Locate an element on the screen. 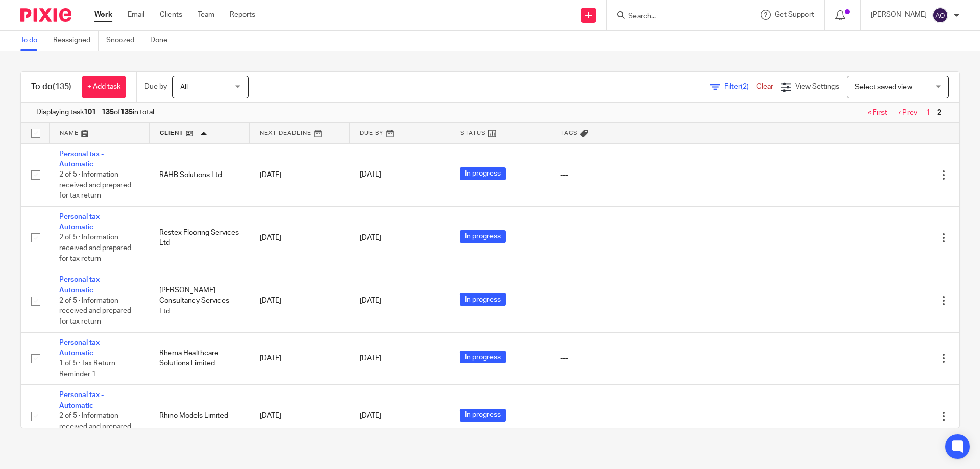  span: Get Support is located at coordinates (794, 15).